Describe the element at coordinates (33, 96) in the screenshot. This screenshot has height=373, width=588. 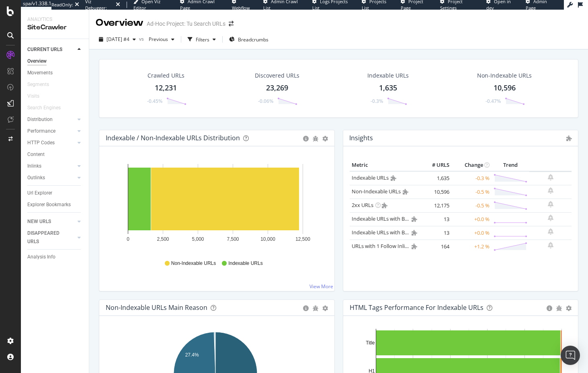
I see `div: Visits` at that location.